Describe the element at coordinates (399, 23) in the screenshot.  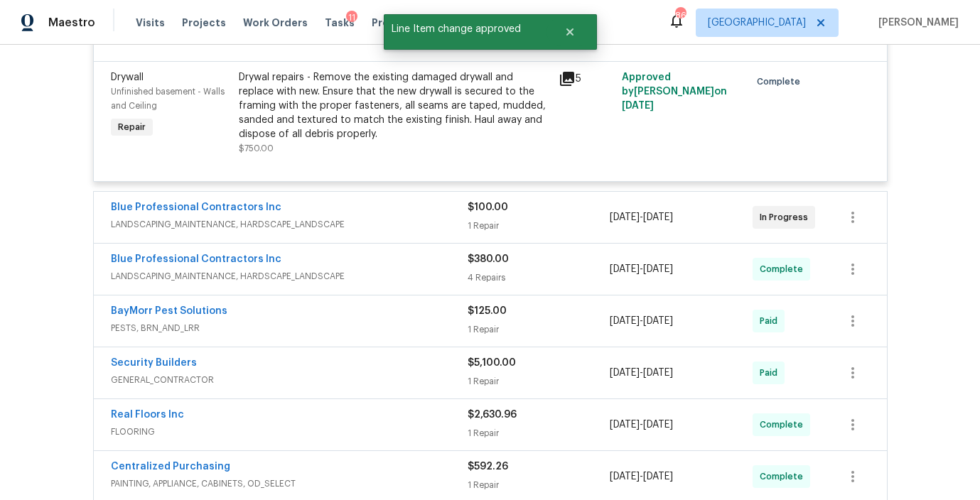
I see `span: Properties` at that location.